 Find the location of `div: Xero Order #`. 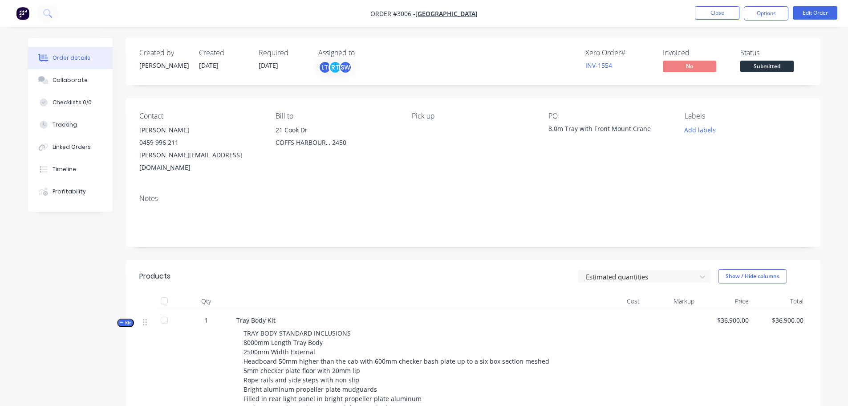

div: Xero Order # is located at coordinates (619, 53).